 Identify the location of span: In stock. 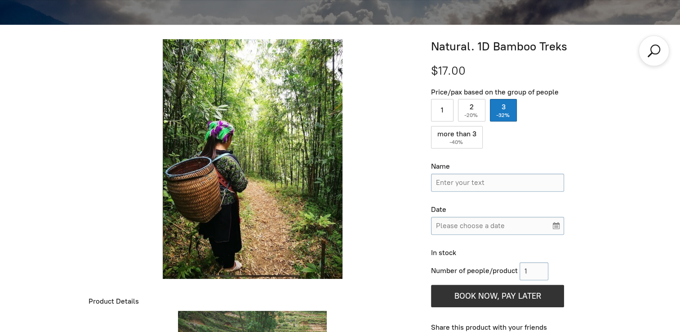
(444, 252).